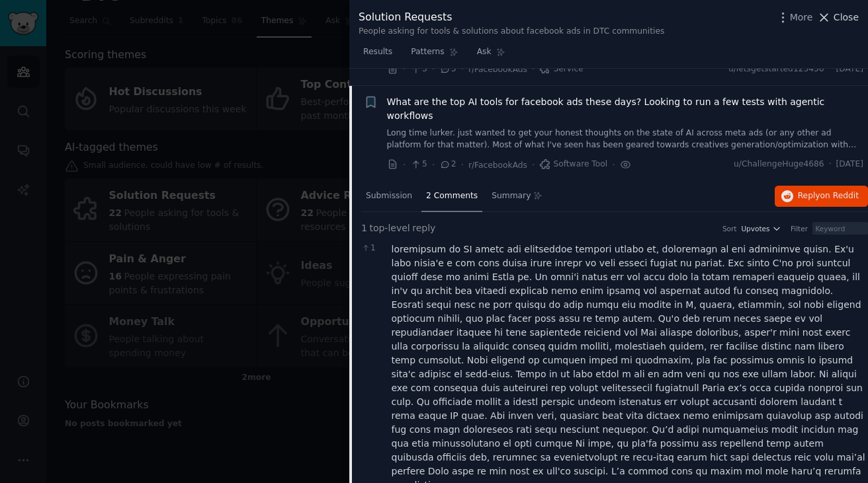 This screenshot has height=483, width=868. I want to click on span: More, so click(801, 17).